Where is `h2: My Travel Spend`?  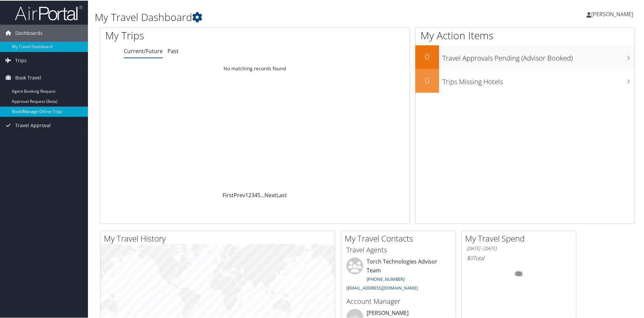
h2: My Travel Spend is located at coordinates (521, 238).